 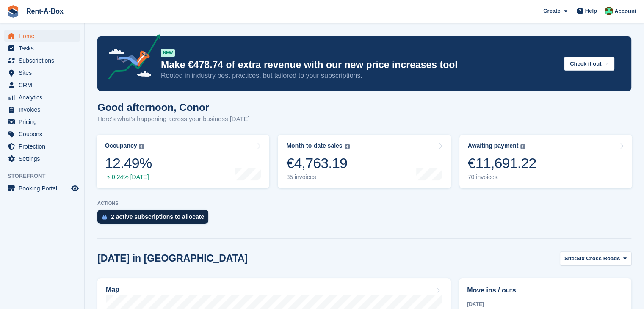 I want to click on span: Coupons, so click(x=44, y=134).